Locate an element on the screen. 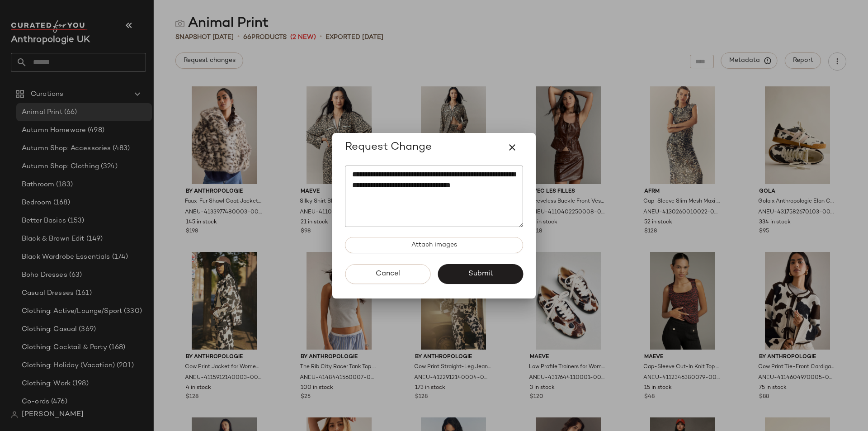  button: Submit is located at coordinates (480, 274).